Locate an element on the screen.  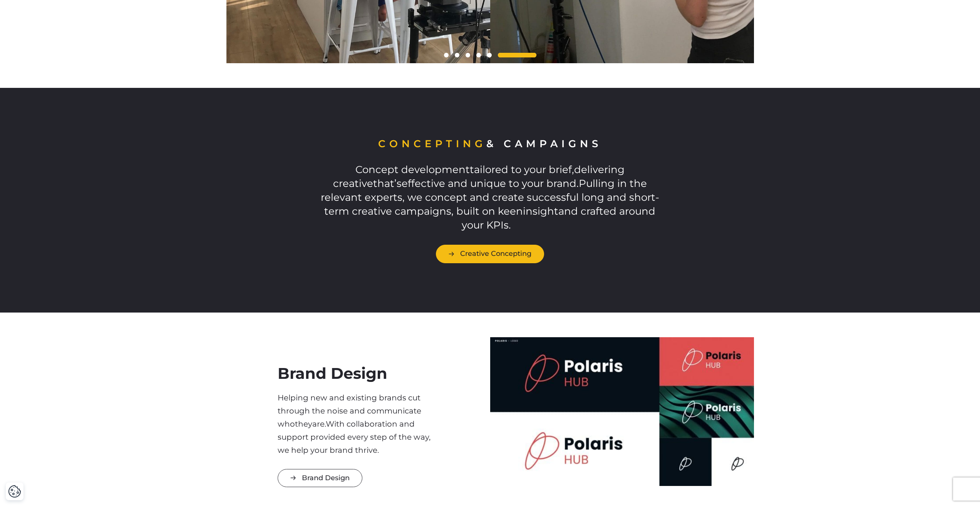
span: Concepting is located at coordinates (432, 144).